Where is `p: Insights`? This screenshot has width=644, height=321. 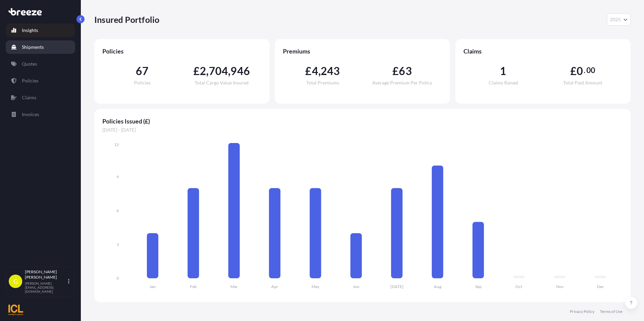 p: Insights is located at coordinates (30, 30).